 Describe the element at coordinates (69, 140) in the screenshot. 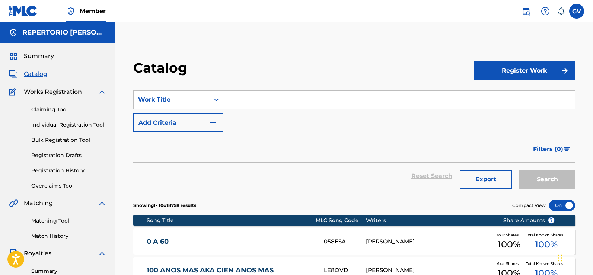

I see `a: Bulk Registration Tool` at that location.